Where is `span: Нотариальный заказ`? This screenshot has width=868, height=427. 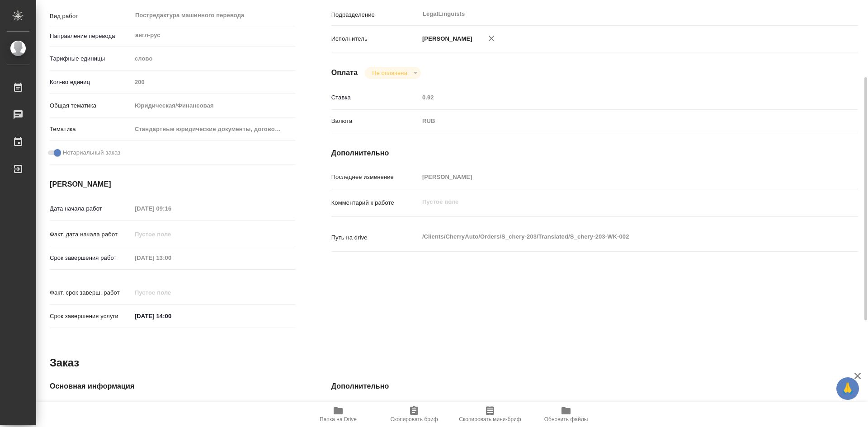 span: Нотариальный заказ is located at coordinates (91, 153).